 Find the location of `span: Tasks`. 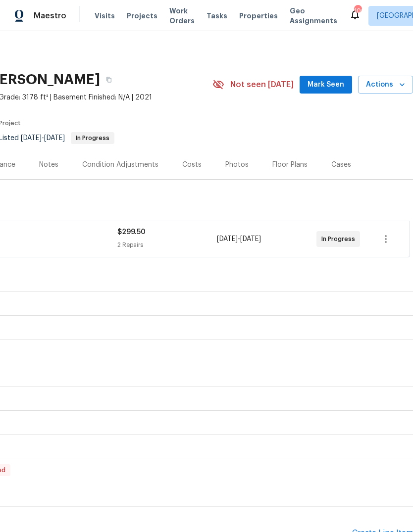

span: Tasks is located at coordinates (217, 16).